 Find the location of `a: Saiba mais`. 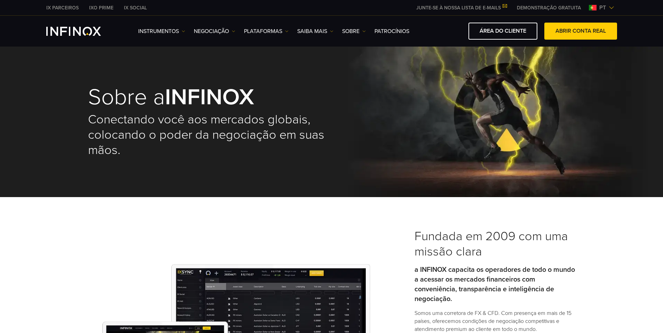

a: Saiba mais is located at coordinates (315, 31).